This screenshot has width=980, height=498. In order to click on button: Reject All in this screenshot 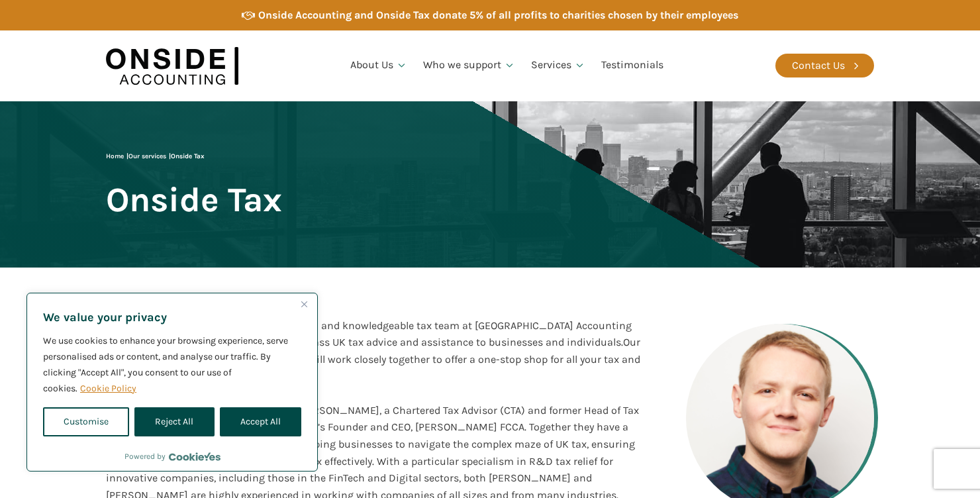, I will do `click(174, 421)`.